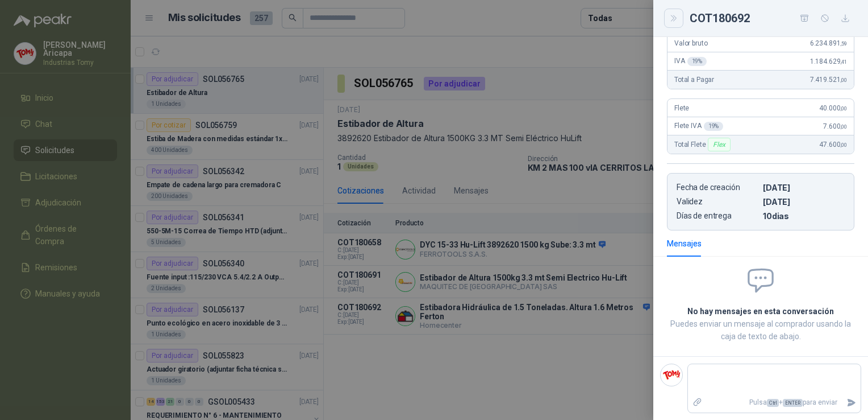 This screenshot has height=420, width=868. What do you see at coordinates (718, 201) in the screenshot?
I see `p: Validez` at bounding box center [718, 201].